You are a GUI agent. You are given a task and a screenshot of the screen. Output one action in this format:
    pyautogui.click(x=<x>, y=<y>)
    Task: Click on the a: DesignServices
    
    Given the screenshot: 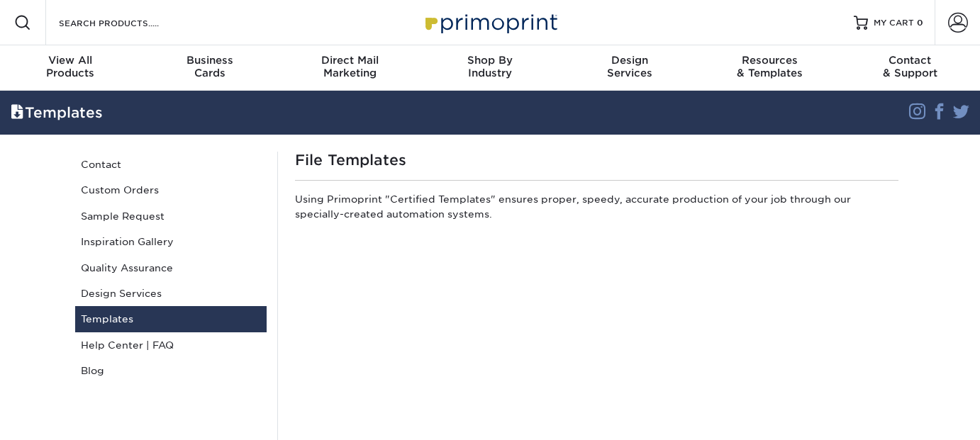 What is the action you would take?
    pyautogui.click(x=629, y=68)
    